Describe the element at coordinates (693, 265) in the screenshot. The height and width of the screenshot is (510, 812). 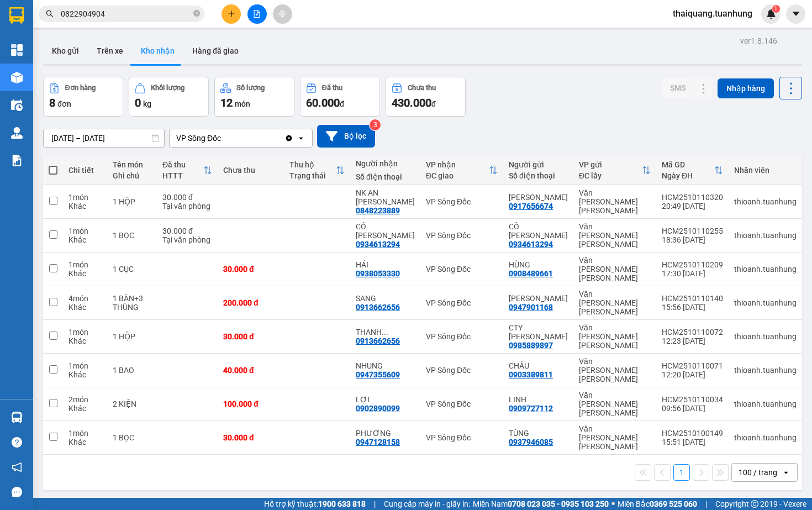
I see `div: HCM2510110209` at that location.